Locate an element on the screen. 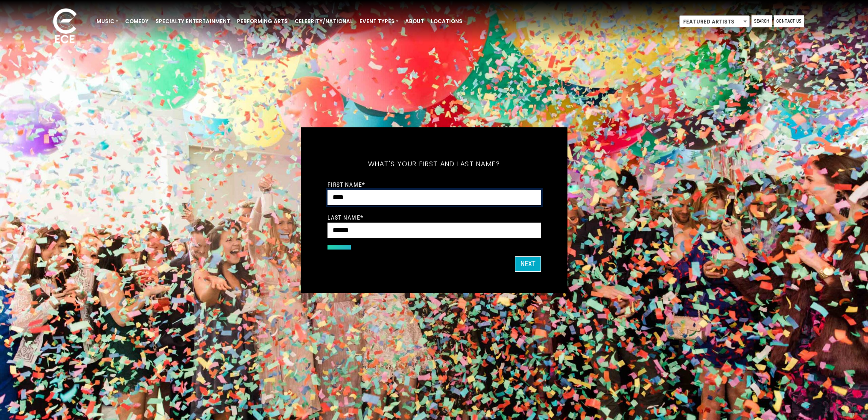 The width and height of the screenshot is (868, 420). a: Contact Us is located at coordinates (788, 21).